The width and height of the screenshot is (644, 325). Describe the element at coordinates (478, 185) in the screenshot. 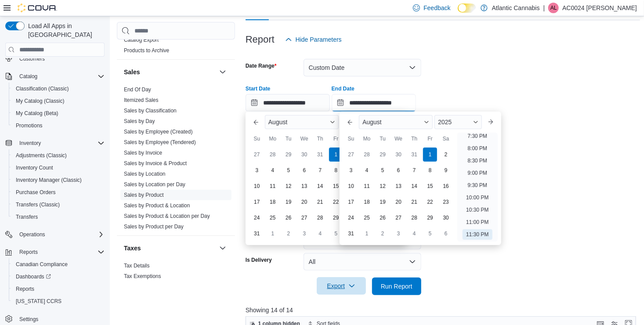

I see `li: 9:30 PM` at that location.